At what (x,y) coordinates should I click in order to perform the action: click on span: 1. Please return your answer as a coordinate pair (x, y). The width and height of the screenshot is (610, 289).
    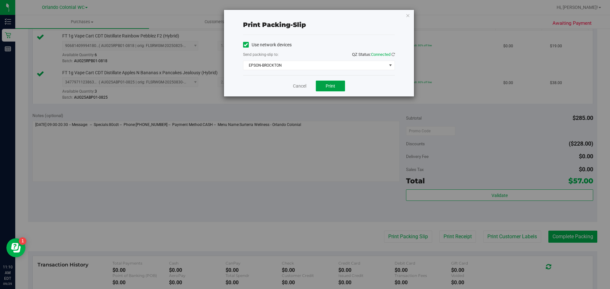
    Looking at the image, I should click on (4, 3).